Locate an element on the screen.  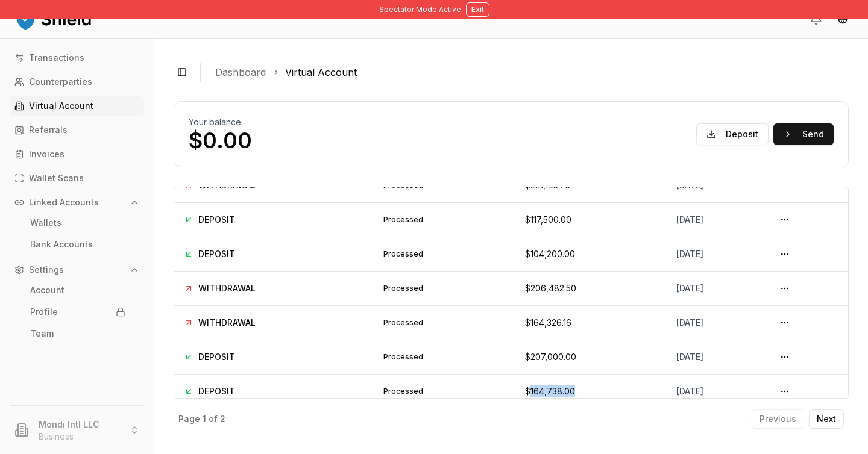
p: Counterparties is located at coordinates (60, 82).